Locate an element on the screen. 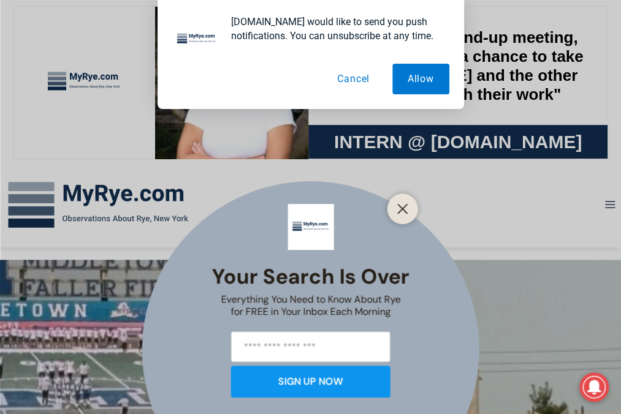  button: Cancel is located at coordinates (353, 79).